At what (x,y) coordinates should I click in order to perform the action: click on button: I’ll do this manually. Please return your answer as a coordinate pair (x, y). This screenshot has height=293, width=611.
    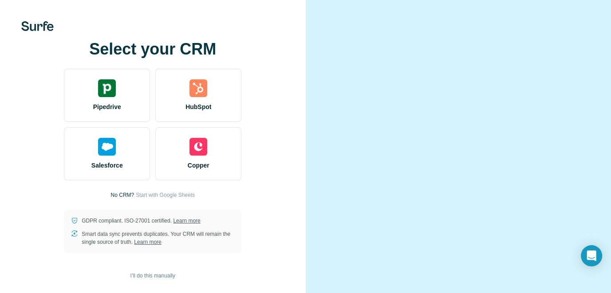
    Looking at the image, I should click on (153, 276).